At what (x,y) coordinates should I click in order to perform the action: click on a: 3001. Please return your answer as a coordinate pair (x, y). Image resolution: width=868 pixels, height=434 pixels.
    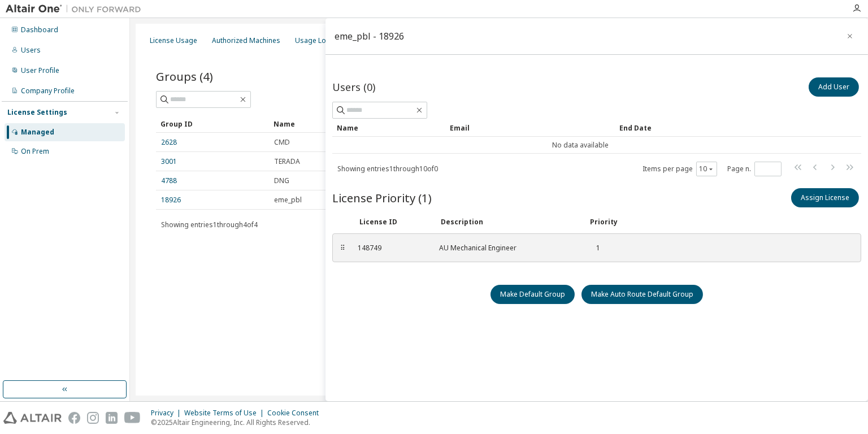
    Looking at the image, I should click on (169, 161).